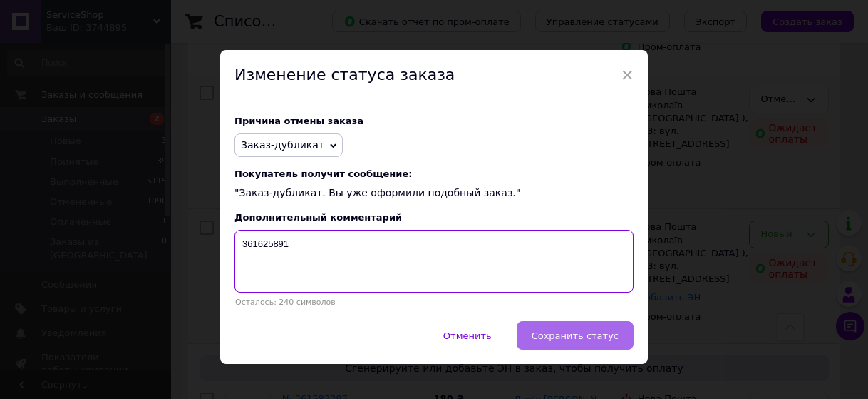  I want to click on span: Сохранить статус, so click(575, 336).